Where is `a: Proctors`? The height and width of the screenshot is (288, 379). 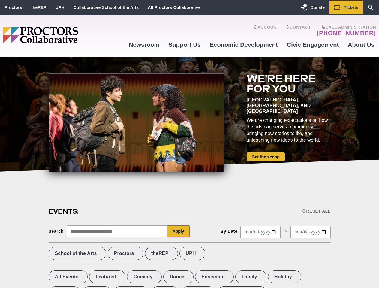
a: Proctors is located at coordinates (13, 8).